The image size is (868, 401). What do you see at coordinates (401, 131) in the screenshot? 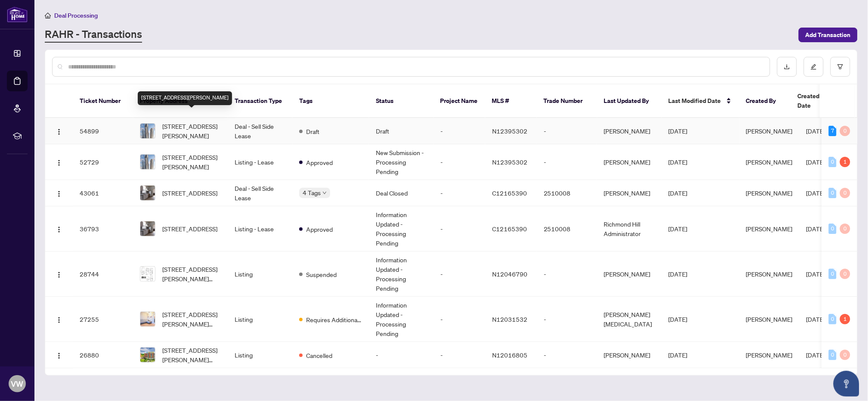
I see `td: Draft` at bounding box center [401, 131].